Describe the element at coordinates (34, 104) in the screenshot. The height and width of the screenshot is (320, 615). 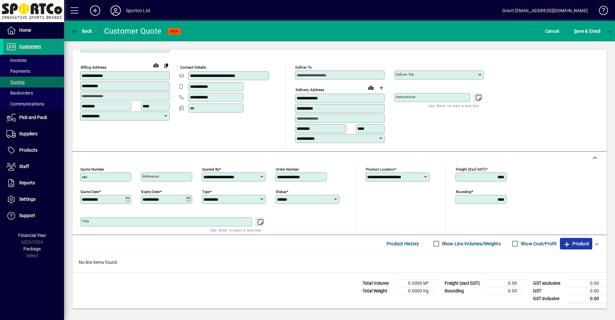
I see `a: Communications` at that location.